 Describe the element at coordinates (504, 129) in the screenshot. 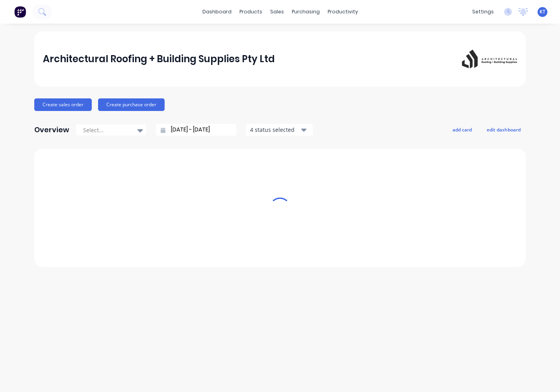

I see `button: edit dashboard` at that location.